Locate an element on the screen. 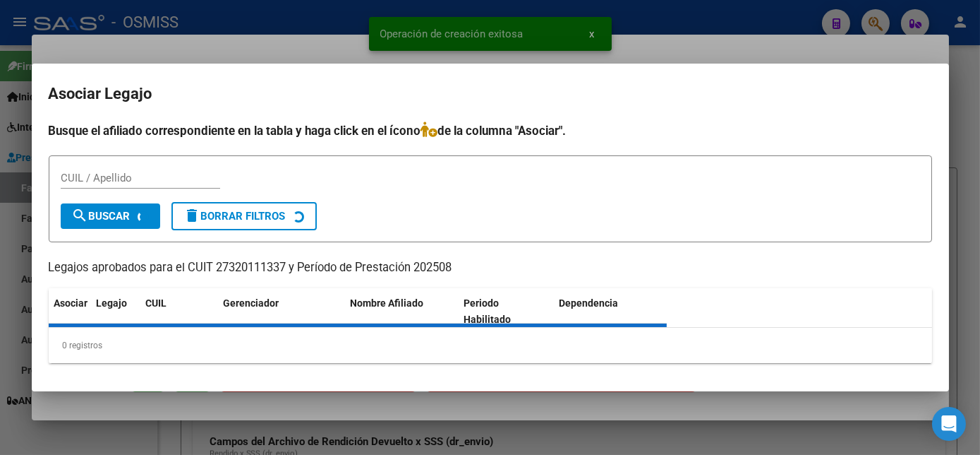  span: Legajo is located at coordinates (112, 303).